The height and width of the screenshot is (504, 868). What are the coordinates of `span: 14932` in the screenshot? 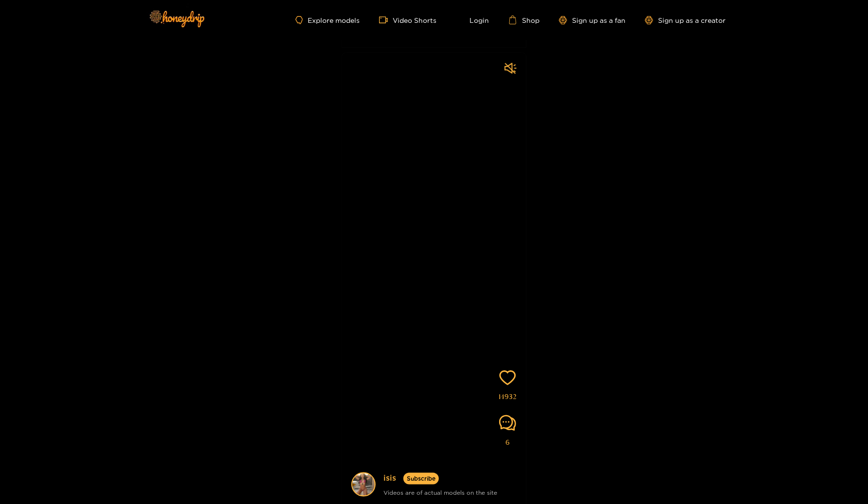 It's located at (508, 397).